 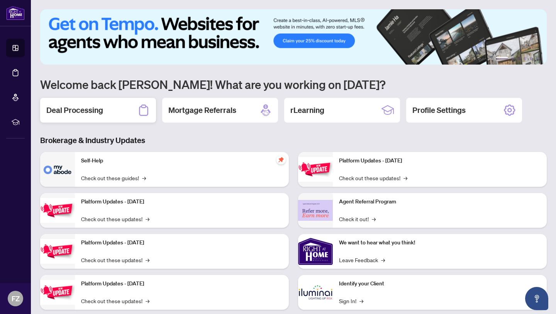 What do you see at coordinates (182, 161) in the screenshot?
I see `p: Self-Help` at bounding box center [182, 161].